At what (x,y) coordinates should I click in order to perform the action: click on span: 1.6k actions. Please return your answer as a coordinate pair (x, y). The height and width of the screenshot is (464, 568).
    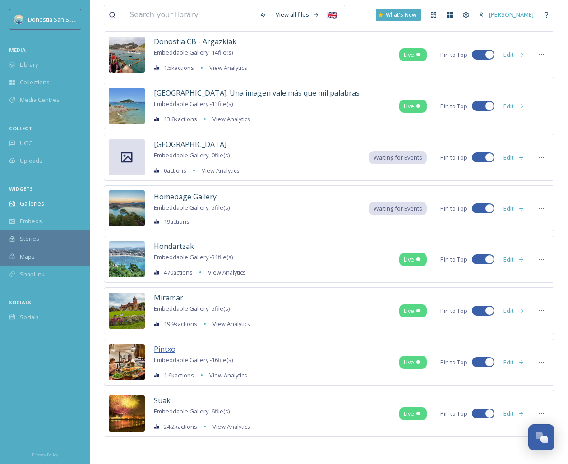
    Looking at the image, I should click on (179, 375).